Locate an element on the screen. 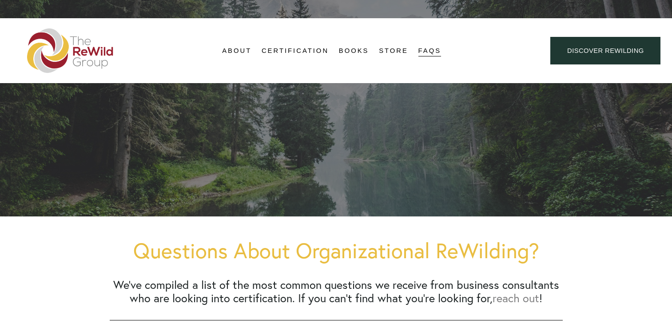  a: About is located at coordinates (237, 51).